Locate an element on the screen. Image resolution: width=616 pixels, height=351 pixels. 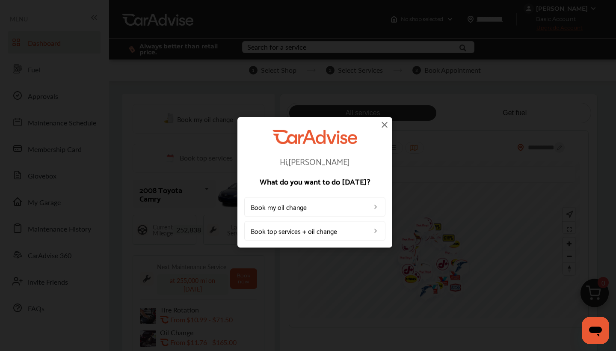
img: CarAdvise Logo is located at coordinates (315, 136).